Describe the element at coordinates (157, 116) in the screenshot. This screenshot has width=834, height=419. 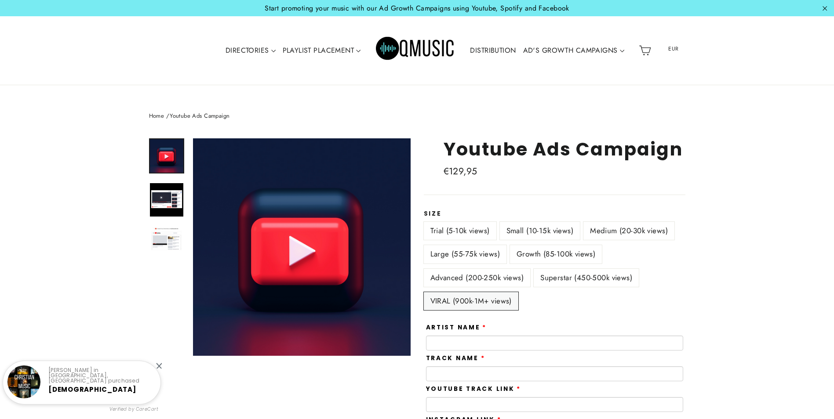
I see `a: Home` at that location.